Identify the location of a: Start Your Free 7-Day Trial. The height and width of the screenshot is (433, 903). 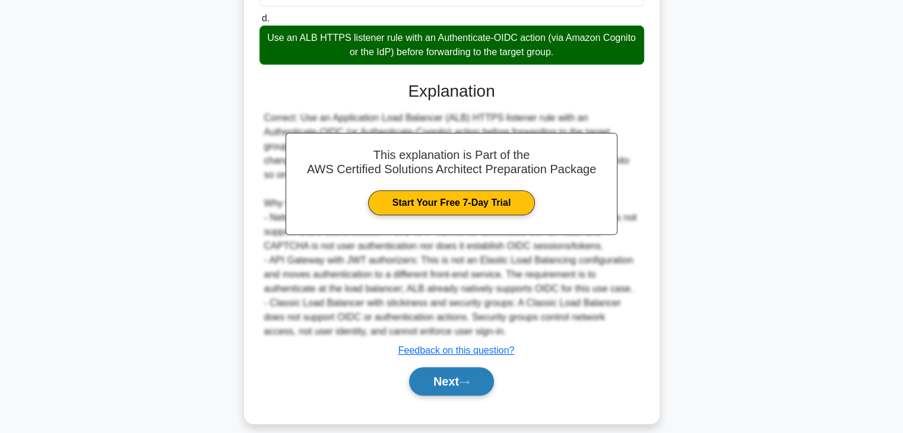
(451, 203).